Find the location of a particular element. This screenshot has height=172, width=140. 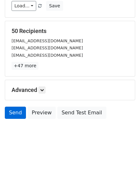

h5: 50 Recipients is located at coordinates (70, 31).